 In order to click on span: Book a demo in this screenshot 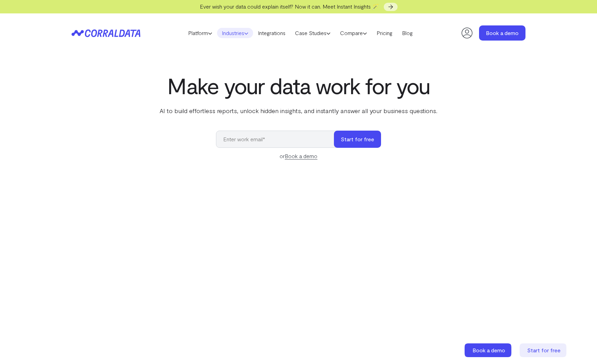, I will do `click(489, 350)`.